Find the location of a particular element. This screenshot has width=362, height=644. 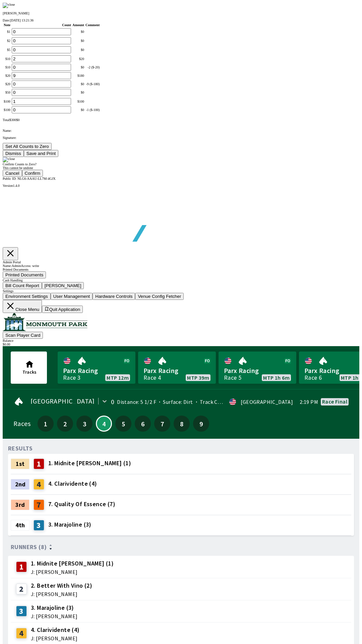

button: 4 is located at coordinates (104, 424).